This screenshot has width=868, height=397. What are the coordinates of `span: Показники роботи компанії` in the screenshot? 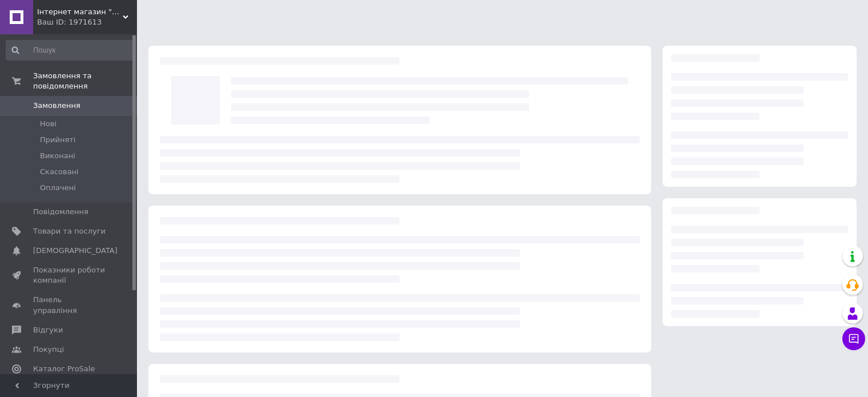 It's located at (69, 276).